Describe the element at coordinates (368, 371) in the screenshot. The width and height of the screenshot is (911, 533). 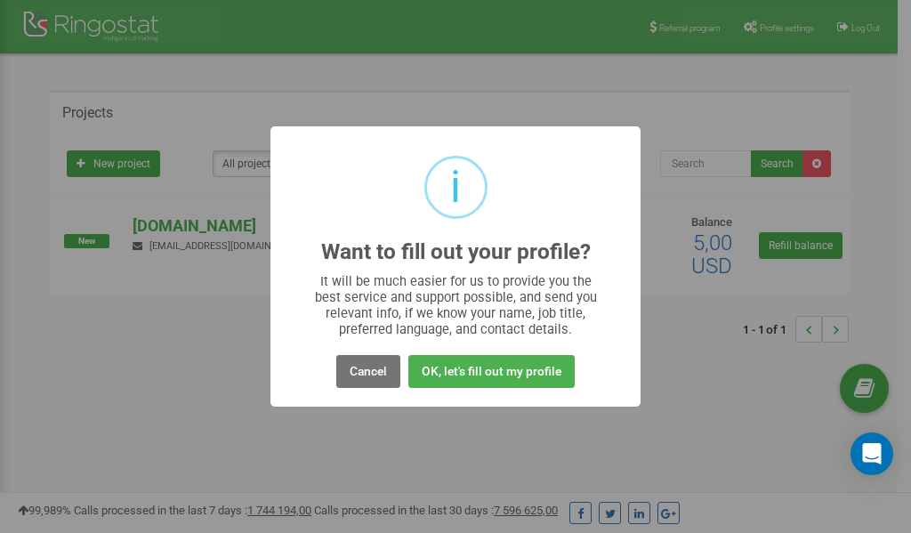
I see `button: Cancel` at that location.